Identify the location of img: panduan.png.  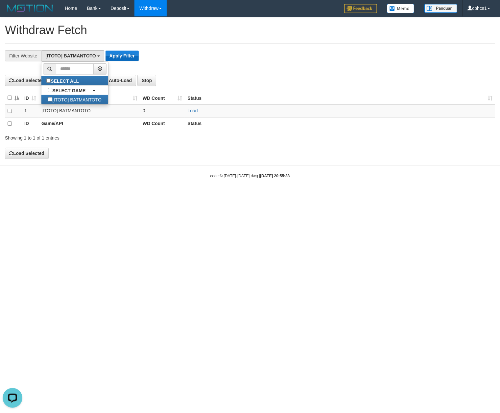
(440, 8).